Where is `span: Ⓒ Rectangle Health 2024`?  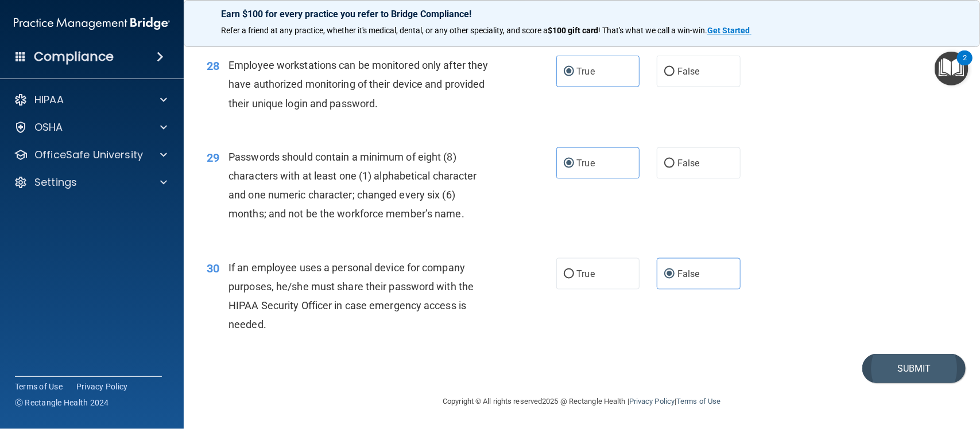
span: Ⓒ Rectangle Health 2024 is located at coordinates (62, 403).